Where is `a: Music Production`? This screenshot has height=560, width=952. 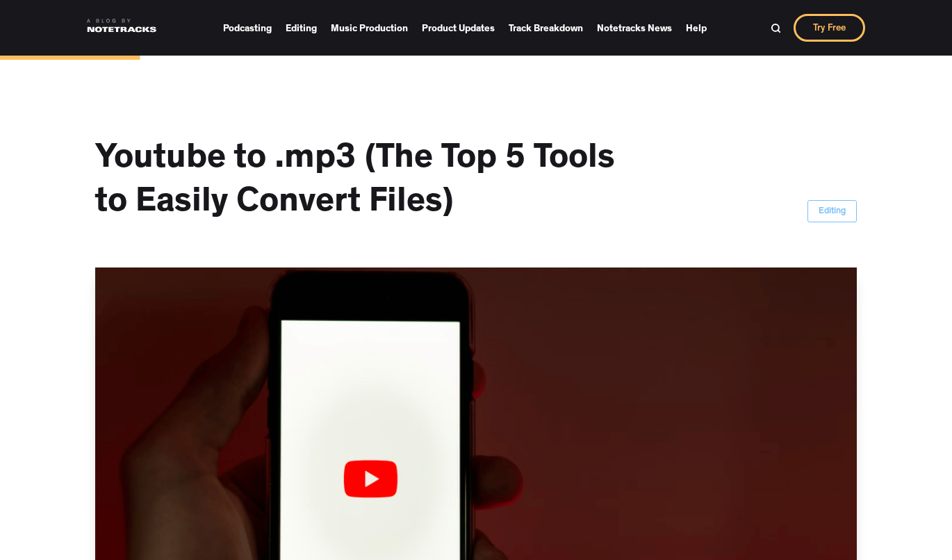
a: Music Production is located at coordinates (369, 27).